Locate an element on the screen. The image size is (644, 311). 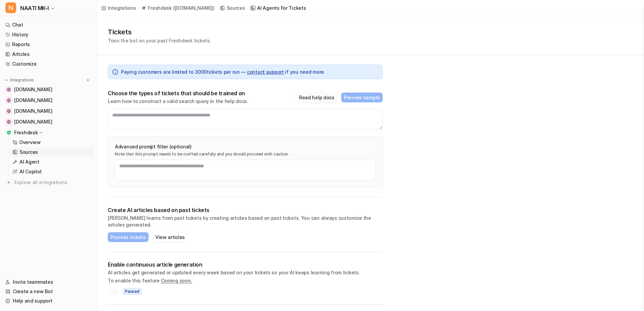
button: View articles is located at coordinates (170, 237).